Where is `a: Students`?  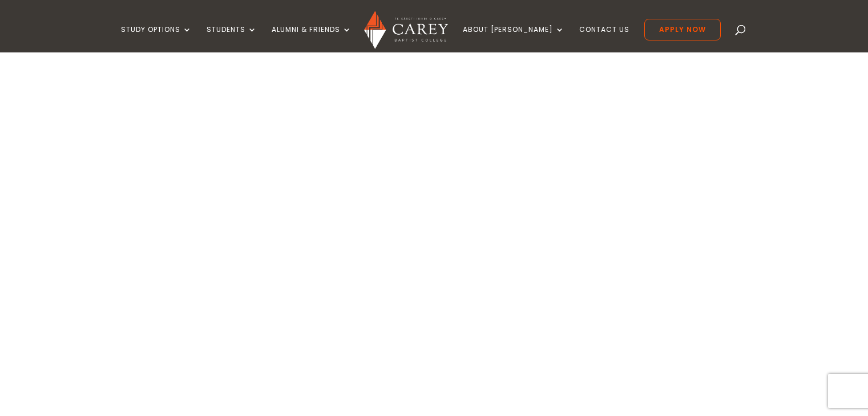
a: Students is located at coordinates (231, 39).